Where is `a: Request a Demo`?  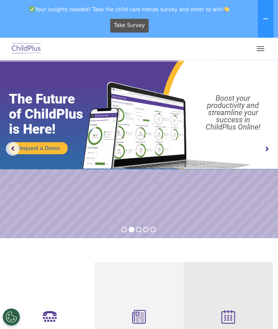 a: Request a Demo is located at coordinates (38, 148).